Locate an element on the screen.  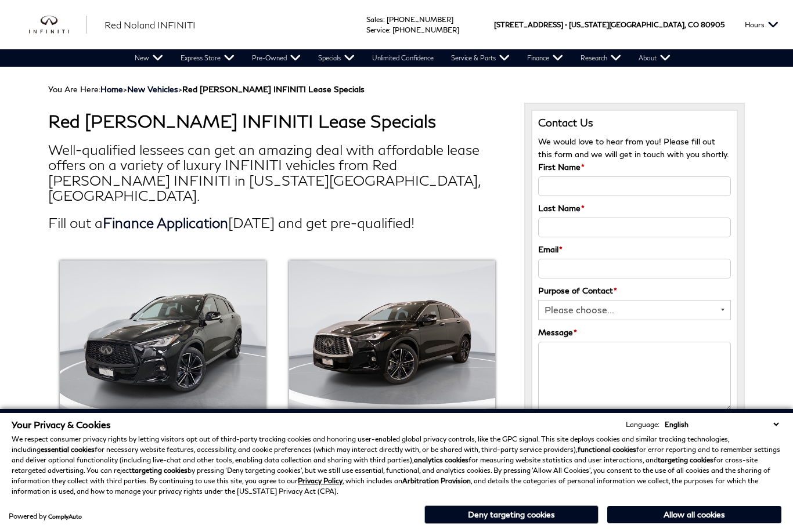
a: About is located at coordinates (654, 58).